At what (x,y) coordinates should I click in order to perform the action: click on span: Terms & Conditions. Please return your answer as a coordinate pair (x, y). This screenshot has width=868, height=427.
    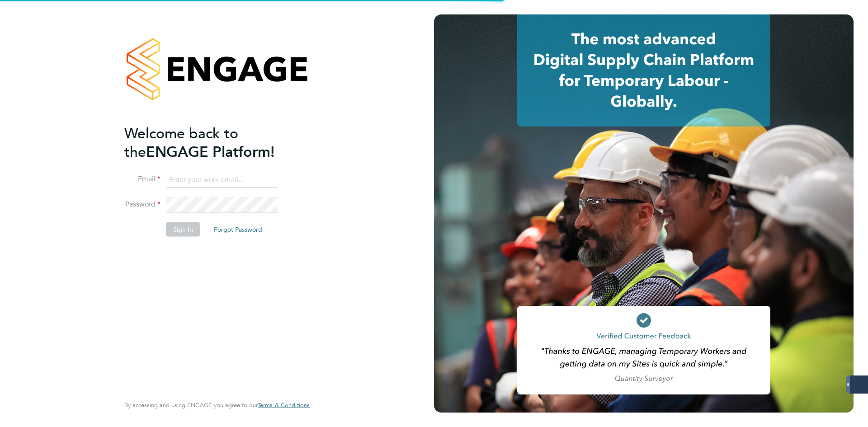
    Looking at the image, I should click on (283, 404).